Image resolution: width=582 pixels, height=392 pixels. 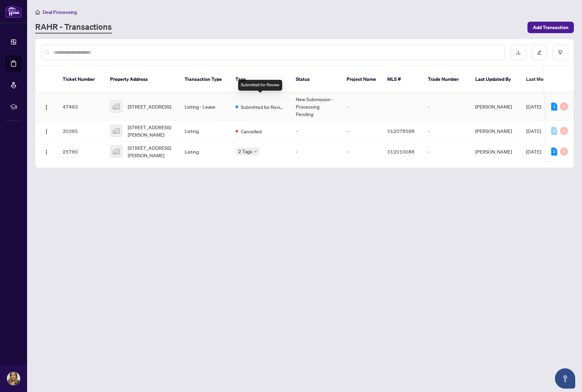 I want to click on th: Trade Number, so click(x=446, y=79).